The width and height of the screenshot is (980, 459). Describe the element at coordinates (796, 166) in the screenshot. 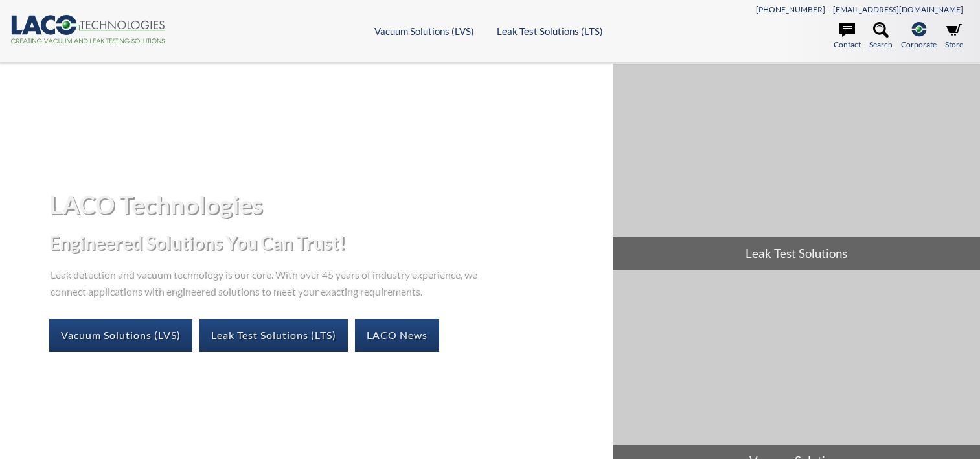

I see `a: Leak Test Solutions` at that location.